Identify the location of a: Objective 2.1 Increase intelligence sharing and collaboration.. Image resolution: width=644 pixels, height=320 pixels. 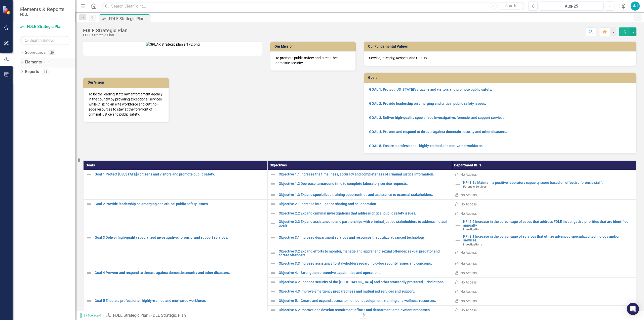
(364, 204).